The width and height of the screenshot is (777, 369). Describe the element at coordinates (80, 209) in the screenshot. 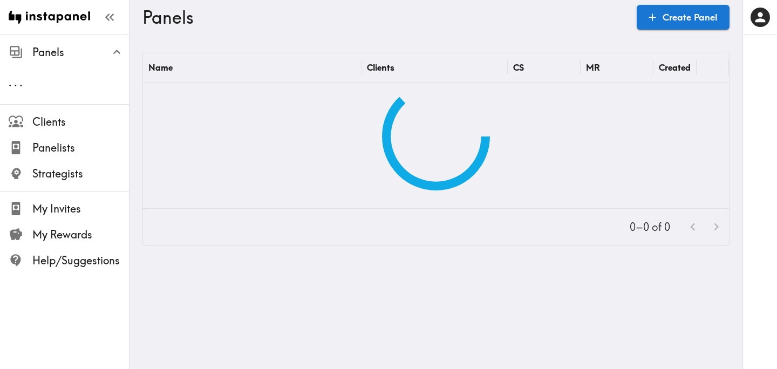

I see `span: My Invites` at that location.